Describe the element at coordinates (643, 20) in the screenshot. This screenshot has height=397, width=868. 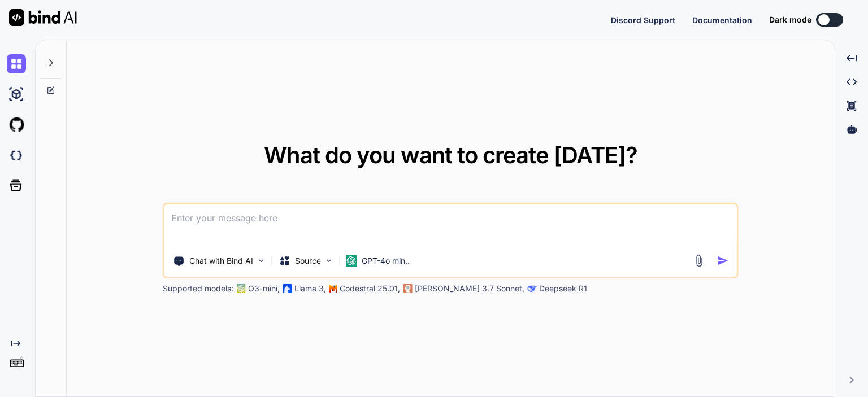
I see `button: Discord Support` at that location.